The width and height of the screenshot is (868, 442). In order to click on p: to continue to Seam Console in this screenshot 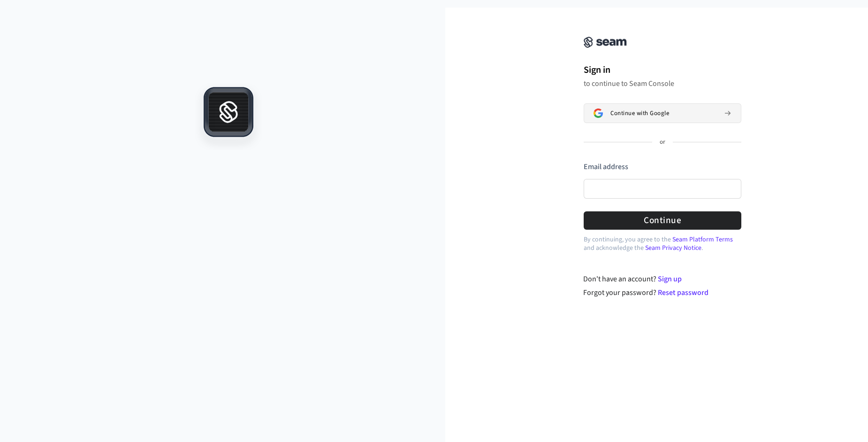, I will do `click(663, 84)`.